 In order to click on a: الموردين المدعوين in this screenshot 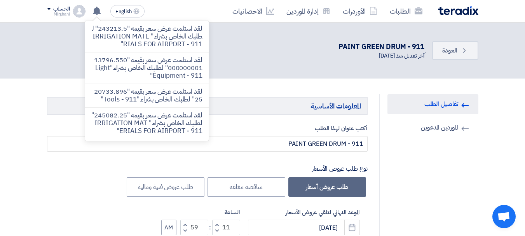, I will do `click(433, 127)`.